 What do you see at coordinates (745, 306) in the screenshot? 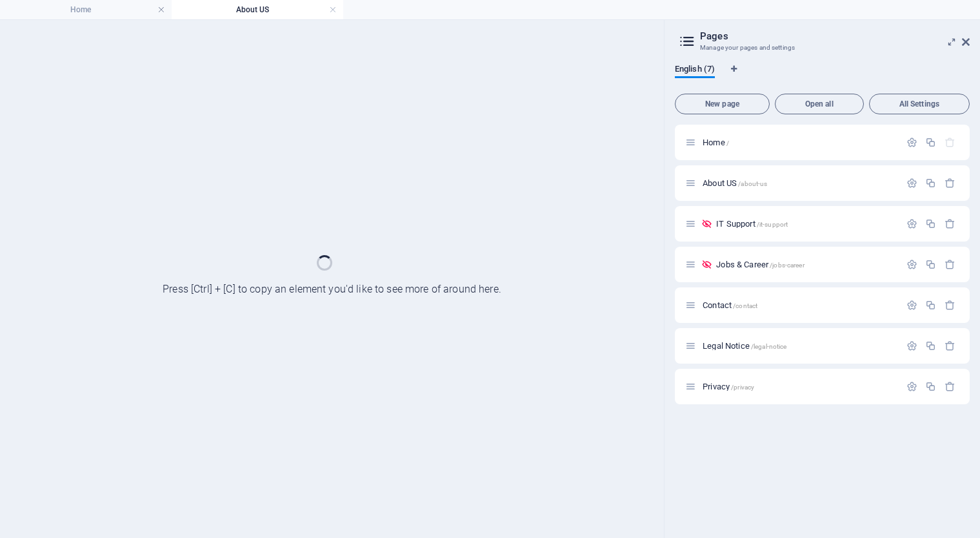
I see `span: /contact` at bounding box center [745, 306].